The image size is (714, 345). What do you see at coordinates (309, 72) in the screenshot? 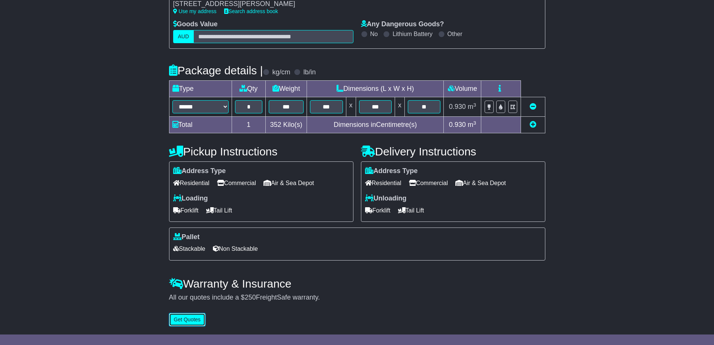
I see `label: lb/in` at bounding box center [309, 72].